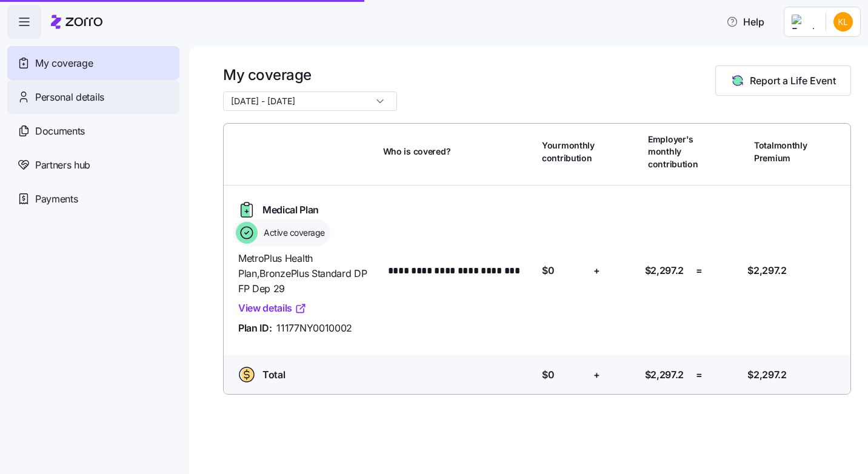  I want to click on span: 11177NY0010002, so click(314, 327).